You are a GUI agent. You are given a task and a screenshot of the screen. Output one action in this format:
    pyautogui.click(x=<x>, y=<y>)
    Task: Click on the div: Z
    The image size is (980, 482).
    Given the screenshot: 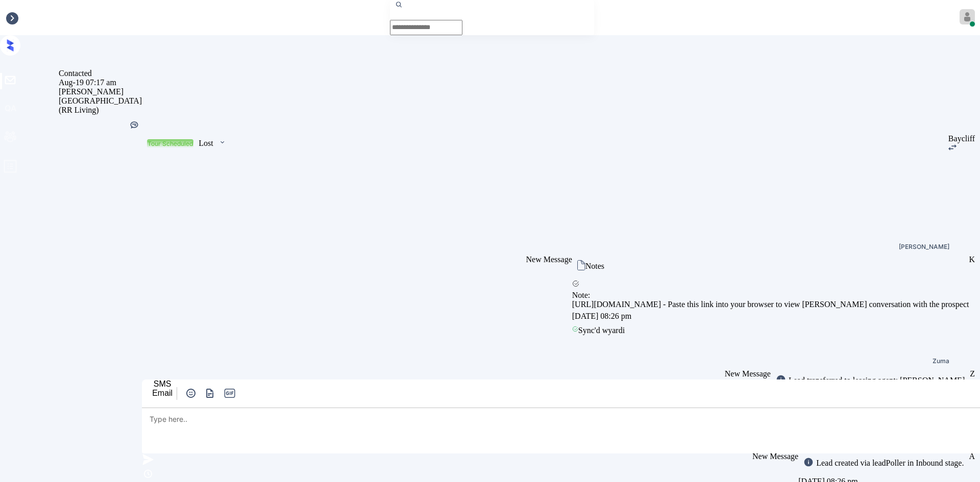 What is the action you would take?
    pyautogui.click(x=972, y=374)
    